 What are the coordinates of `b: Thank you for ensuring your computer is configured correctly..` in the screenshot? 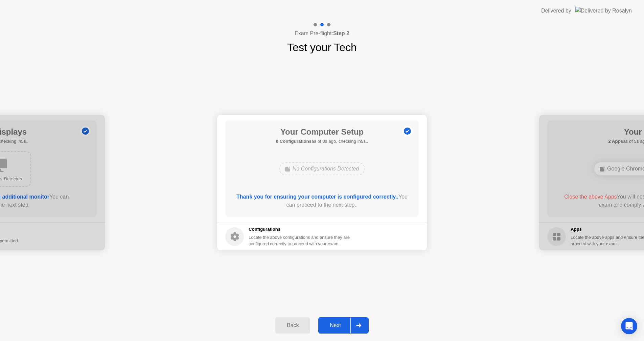 It's located at (317, 197).